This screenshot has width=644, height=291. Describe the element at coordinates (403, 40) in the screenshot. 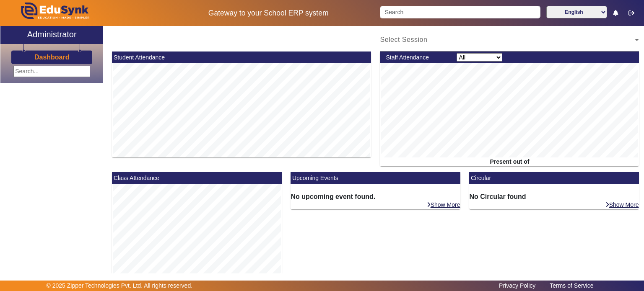

I see `span: Select Session` at that location.